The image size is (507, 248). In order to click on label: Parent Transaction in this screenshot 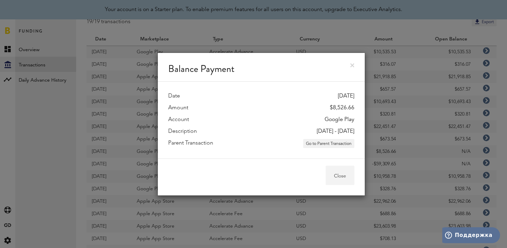, I will do `click(191, 144)`.